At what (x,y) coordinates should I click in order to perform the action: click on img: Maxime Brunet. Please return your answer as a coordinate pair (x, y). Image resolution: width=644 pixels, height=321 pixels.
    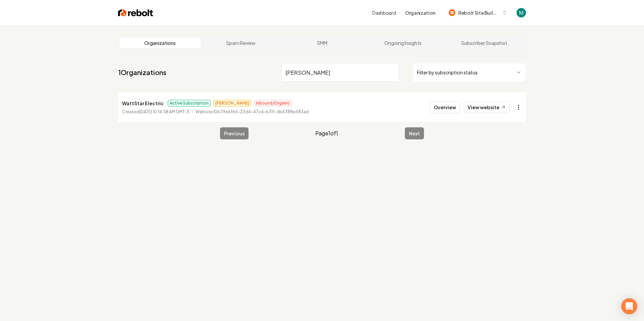
    Looking at the image, I should click on (521, 13).